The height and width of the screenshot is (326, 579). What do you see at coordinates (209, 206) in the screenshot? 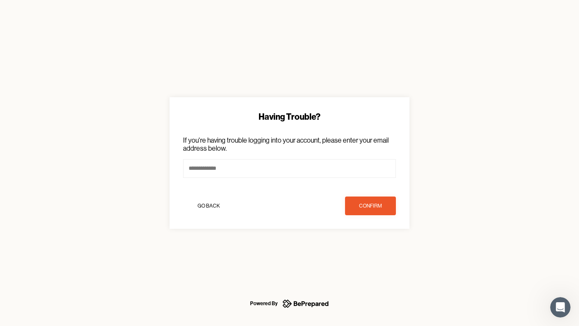
I see `div: Go Back` at bounding box center [209, 206].